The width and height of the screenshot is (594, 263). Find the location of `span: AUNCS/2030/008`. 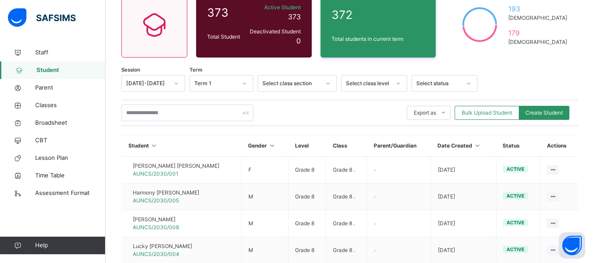

span: AUNCS/2030/008 is located at coordinates (156, 227).